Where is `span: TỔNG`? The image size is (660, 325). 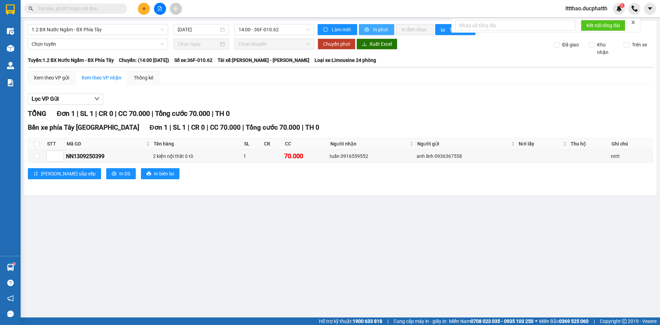 span: TỔNG is located at coordinates (37, 113).